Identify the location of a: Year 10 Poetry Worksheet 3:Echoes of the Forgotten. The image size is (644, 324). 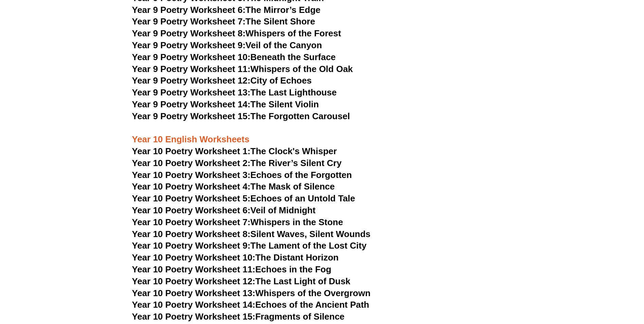
(242, 175).